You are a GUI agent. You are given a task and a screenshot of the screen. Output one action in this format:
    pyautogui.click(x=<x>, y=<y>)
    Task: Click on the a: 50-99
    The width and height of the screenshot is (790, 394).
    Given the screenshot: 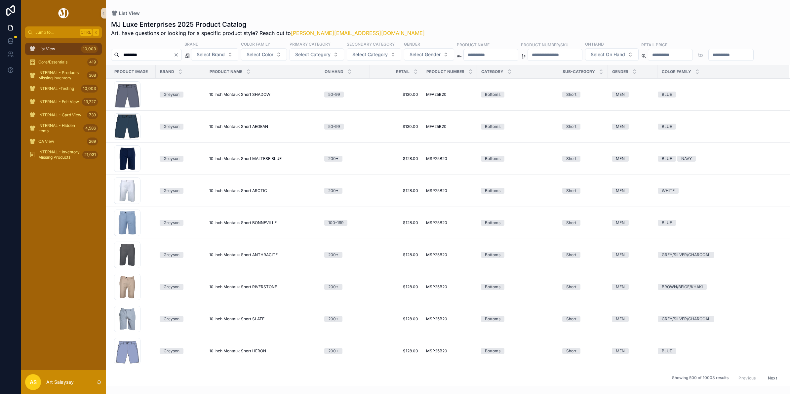 What is the action you would take?
    pyautogui.click(x=345, y=95)
    